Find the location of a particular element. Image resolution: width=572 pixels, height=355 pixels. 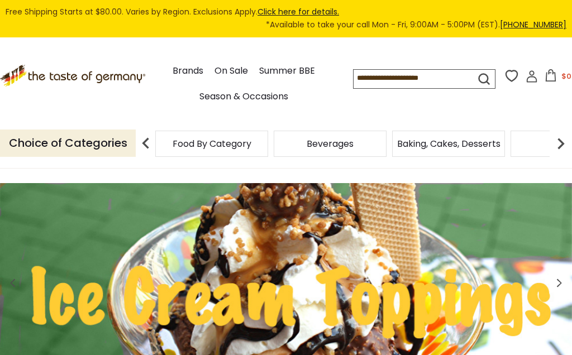

img: next arrow is located at coordinates (561, 144).